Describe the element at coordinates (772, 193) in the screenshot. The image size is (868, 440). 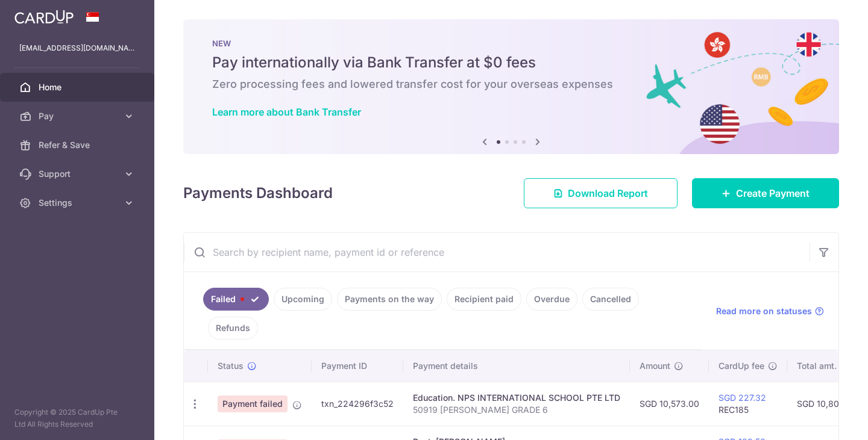
I see `span: Create Payment` at that location.